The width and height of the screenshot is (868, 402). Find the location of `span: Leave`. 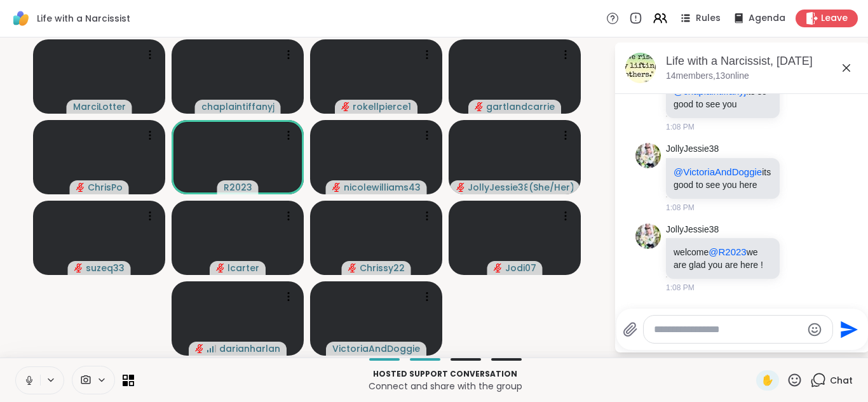

span: Leave is located at coordinates (834, 19).